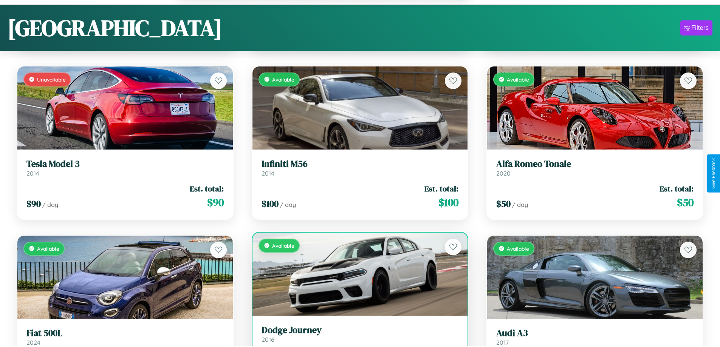 The image size is (720, 347). What do you see at coordinates (714, 173) in the screenshot?
I see `div: Give Feedback` at bounding box center [714, 173].